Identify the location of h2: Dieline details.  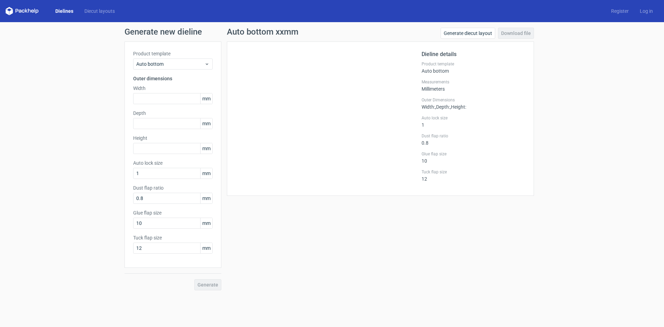
(473, 54).